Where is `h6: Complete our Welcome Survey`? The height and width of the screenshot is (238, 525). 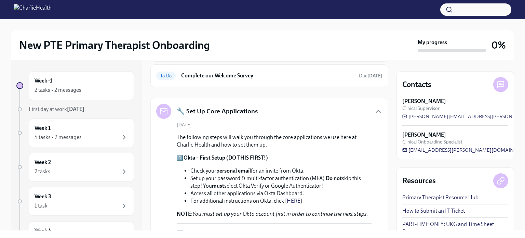 h6: Complete our Welcome Survey is located at coordinates (267, 76).